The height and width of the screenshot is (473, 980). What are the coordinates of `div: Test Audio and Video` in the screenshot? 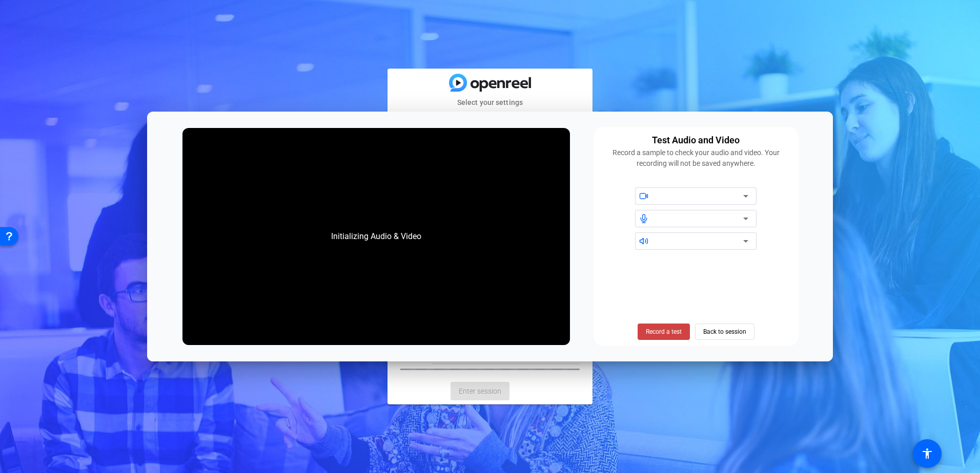 It's located at (696, 140).